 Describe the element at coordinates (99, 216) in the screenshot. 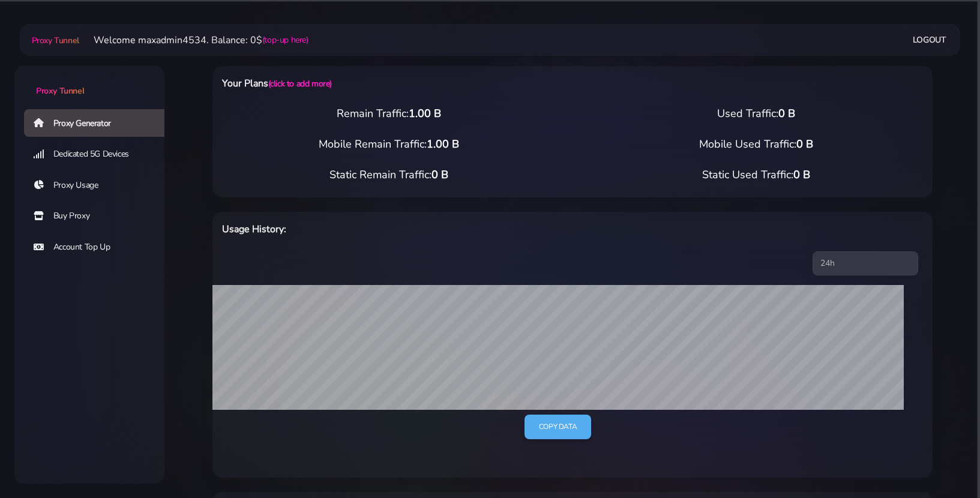

I see `a: Buy Proxy` at that location.